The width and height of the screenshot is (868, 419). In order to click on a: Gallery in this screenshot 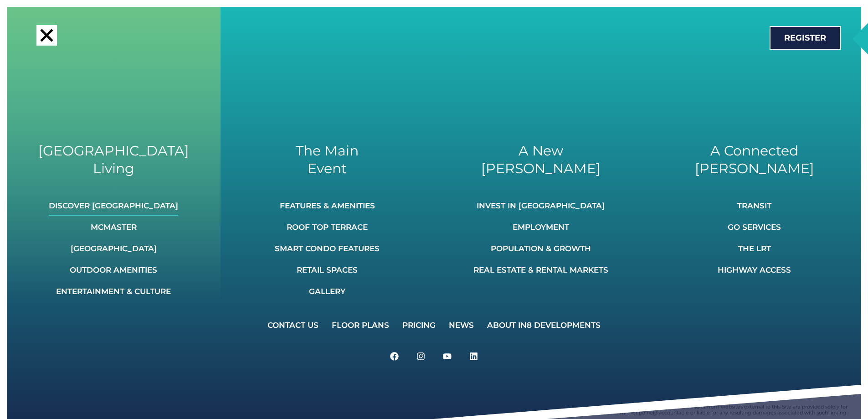, I will do `click(327, 291)`.